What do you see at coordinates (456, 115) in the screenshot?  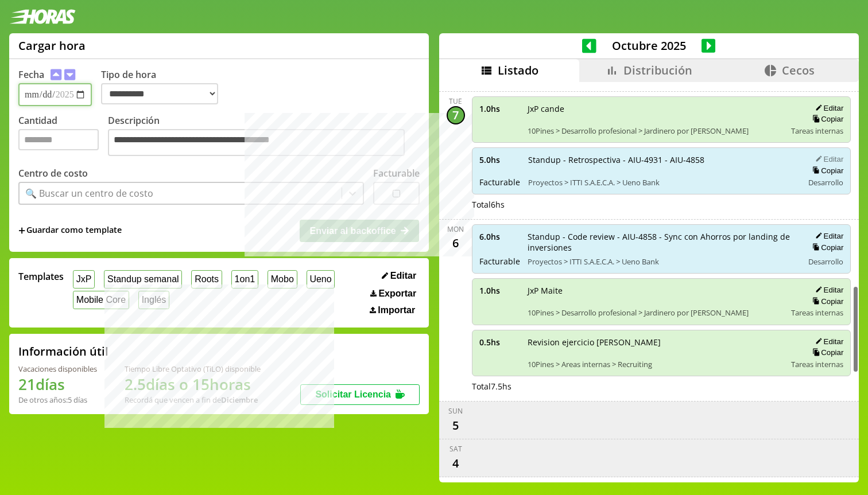 I see `div: 7` at bounding box center [456, 115].